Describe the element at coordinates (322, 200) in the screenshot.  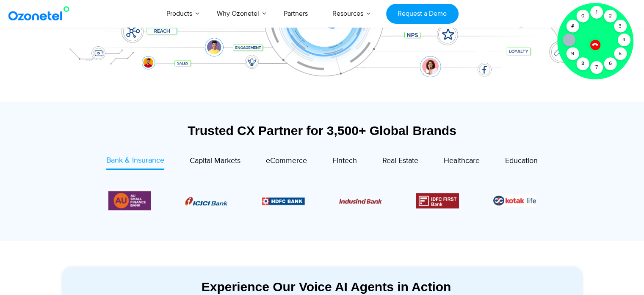
I see `div: Image Carousel` at that location.